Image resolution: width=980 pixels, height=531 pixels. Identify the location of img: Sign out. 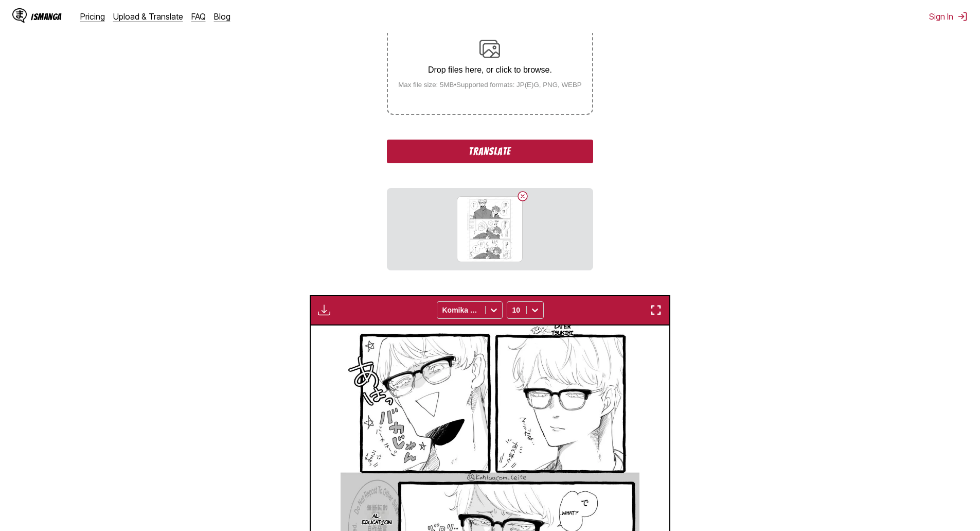
(962, 16).